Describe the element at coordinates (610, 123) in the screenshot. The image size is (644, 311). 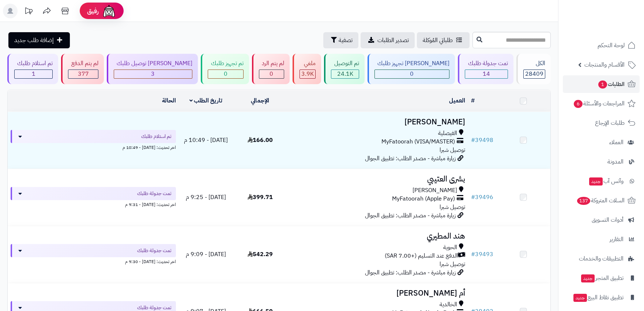
I see `span: طلبات الإرجاع` at that location.